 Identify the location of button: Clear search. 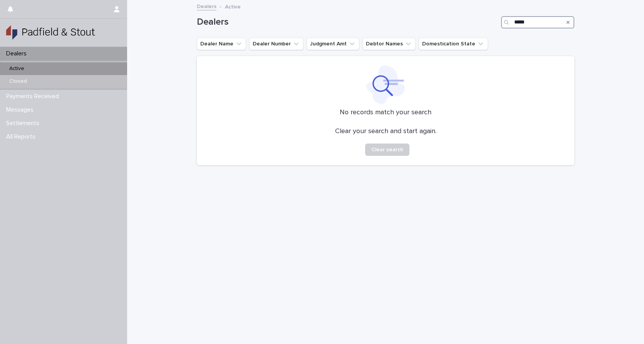
(387, 150).